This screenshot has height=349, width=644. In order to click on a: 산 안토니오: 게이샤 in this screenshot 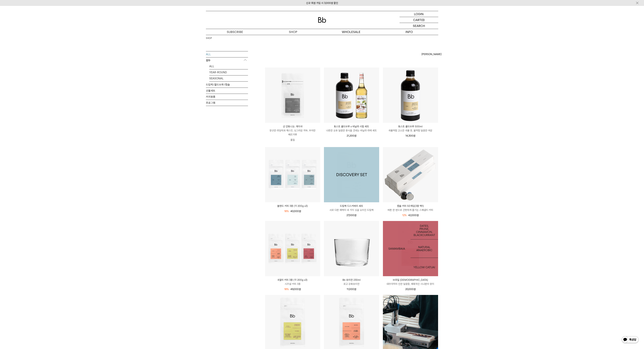, I will do `click(293, 95)`.